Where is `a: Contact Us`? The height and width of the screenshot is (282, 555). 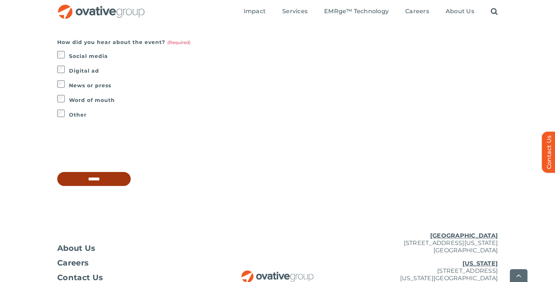
a: Contact Us is located at coordinates (131, 278).